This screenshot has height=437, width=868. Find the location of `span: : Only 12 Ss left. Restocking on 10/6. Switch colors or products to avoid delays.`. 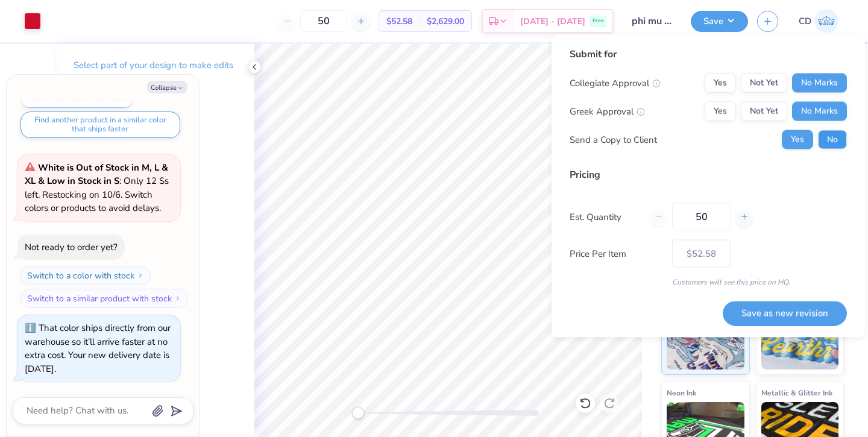

span: : Only 12 Ss left. Restocking on 10/6. Switch colors or products to avoid delays. is located at coordinates (97, 188).